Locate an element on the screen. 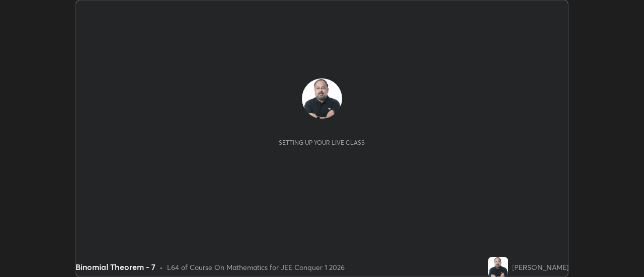 This screenshot has width=644, height=277. div: L64 of Course On Mathematics for JEE Conquer 1 2026 is located at coordinates (256, 267).